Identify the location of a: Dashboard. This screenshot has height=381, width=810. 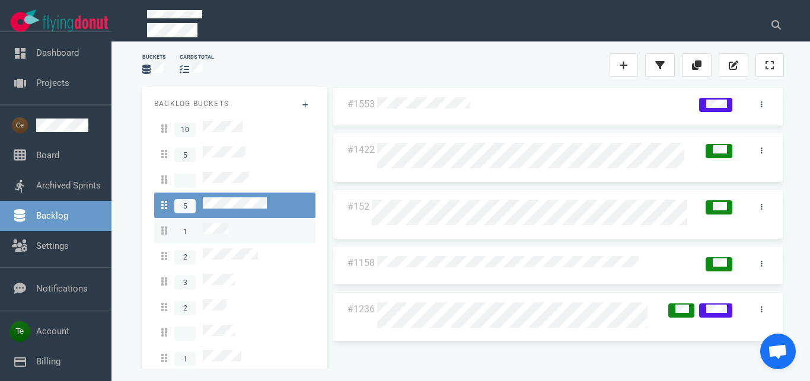
(58, 53).